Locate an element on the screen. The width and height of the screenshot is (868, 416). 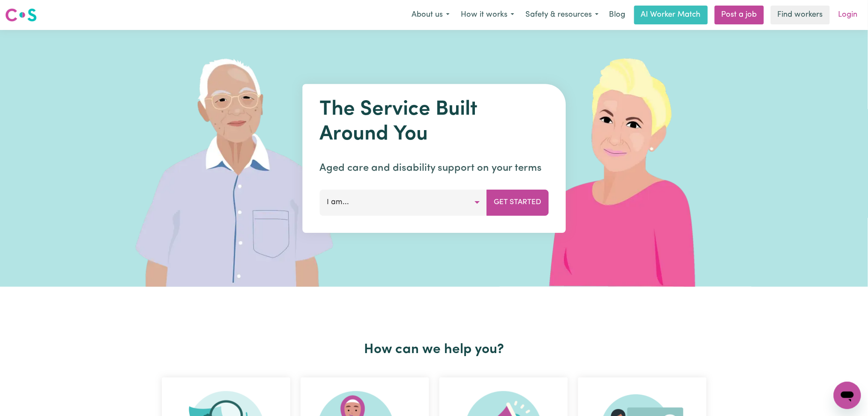
a: Blog is located at coordinates (617, 15).